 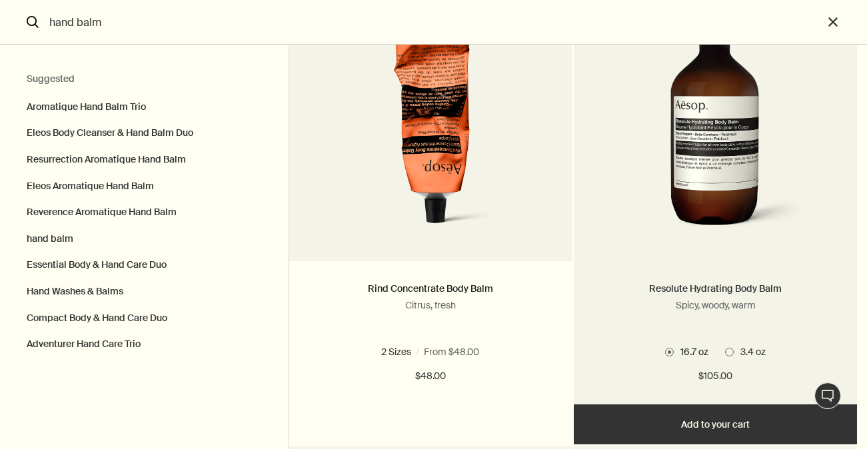 What do you see at coordinates (715, 289) in the screenshot?
I see `a: Resolute Hydrating Body Balm` at bounding box center [715, 289].